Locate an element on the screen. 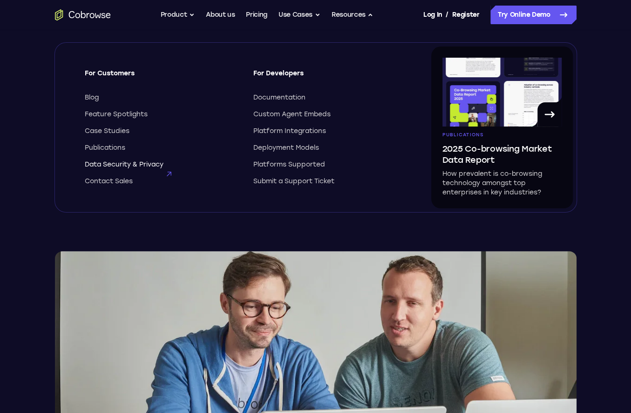 This screenshot has height=413, width=631. p: How prevalent is co-browsing technology amongst top enterprises in key industries? is located at coordinates (502, 183).